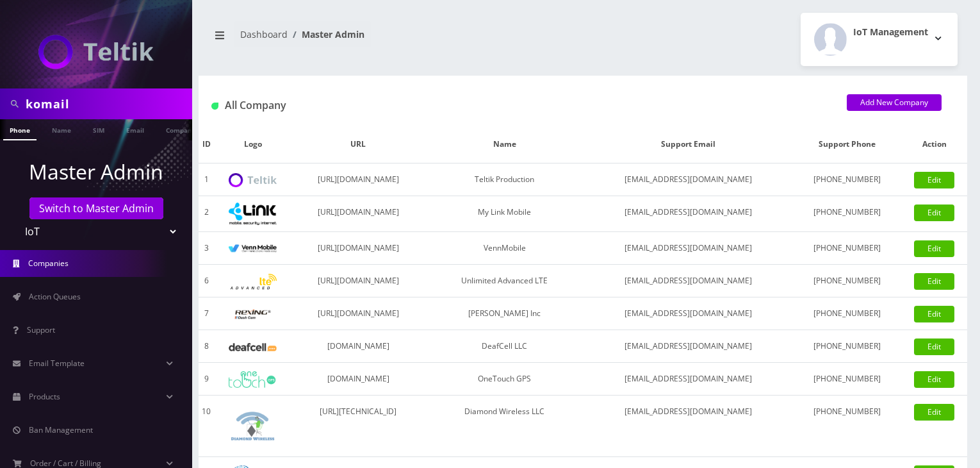  Describe the element at coordinates (505, 347) in the screenshot. I see `td: DeafCell LLC` at that location.